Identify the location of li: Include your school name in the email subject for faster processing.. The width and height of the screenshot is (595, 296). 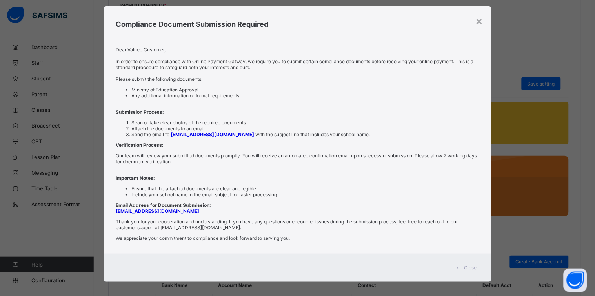
(305, 194).